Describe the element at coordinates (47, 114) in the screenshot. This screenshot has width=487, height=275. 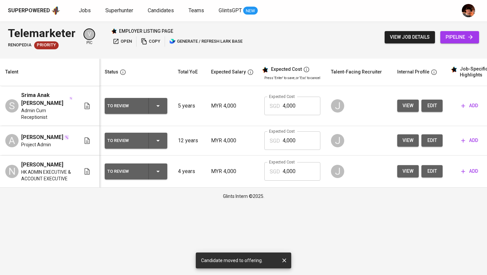
I see `span: Admin Cum Receptionist` at that location.